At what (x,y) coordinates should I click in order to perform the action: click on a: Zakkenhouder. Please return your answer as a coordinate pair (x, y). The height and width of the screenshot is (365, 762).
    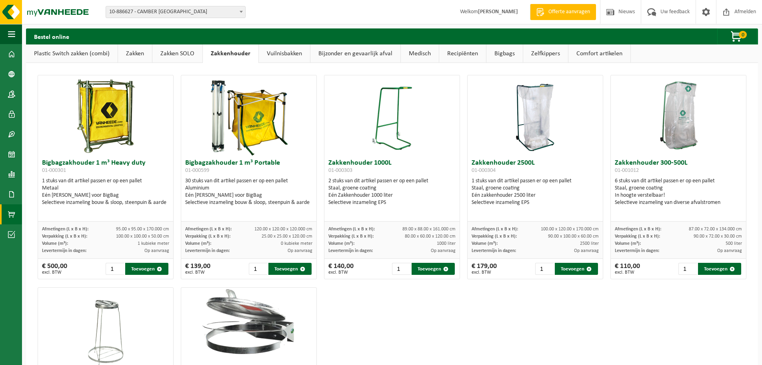
    Looking at the image, I should click on (230, 54).